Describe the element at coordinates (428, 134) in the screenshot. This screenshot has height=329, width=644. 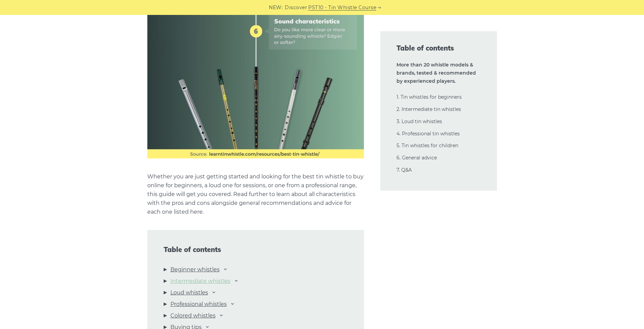
I see `a: 4. Professional tin whistles` at that location.